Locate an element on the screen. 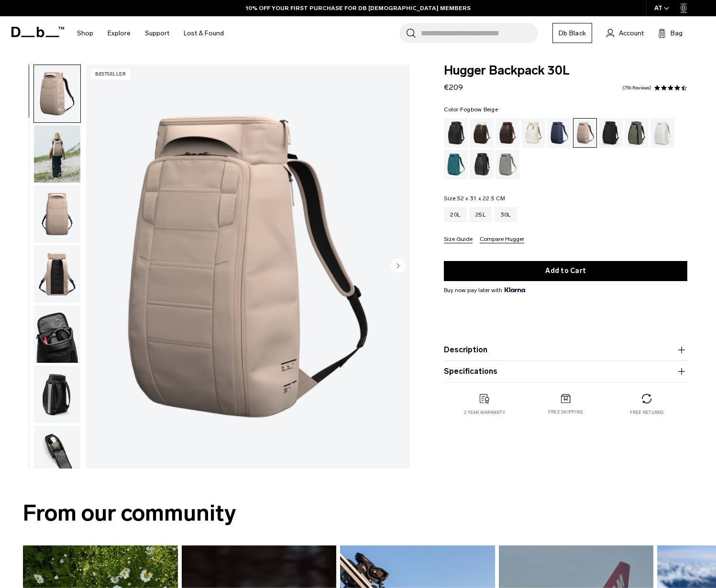  p: Free returns is located at coordinates (647, 413).